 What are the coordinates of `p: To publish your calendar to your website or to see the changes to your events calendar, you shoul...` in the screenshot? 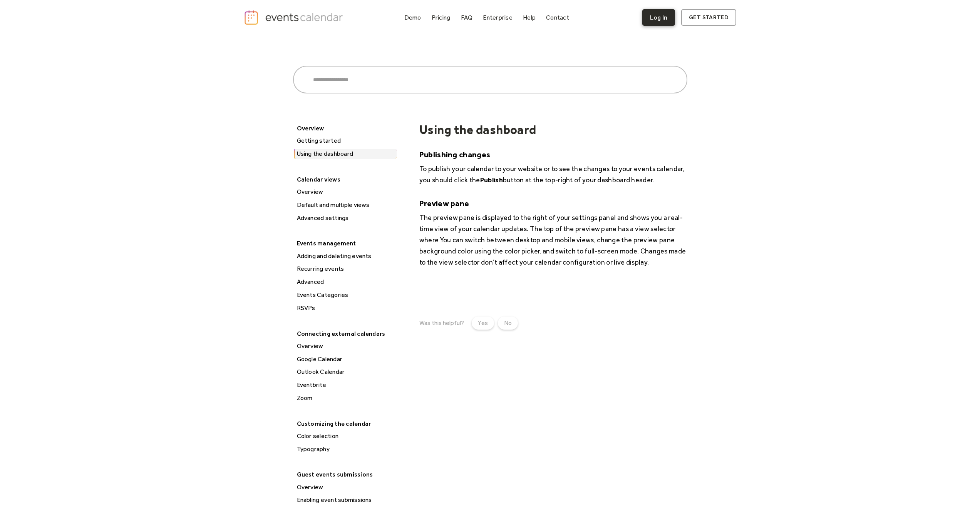 It's located at (553, 174).